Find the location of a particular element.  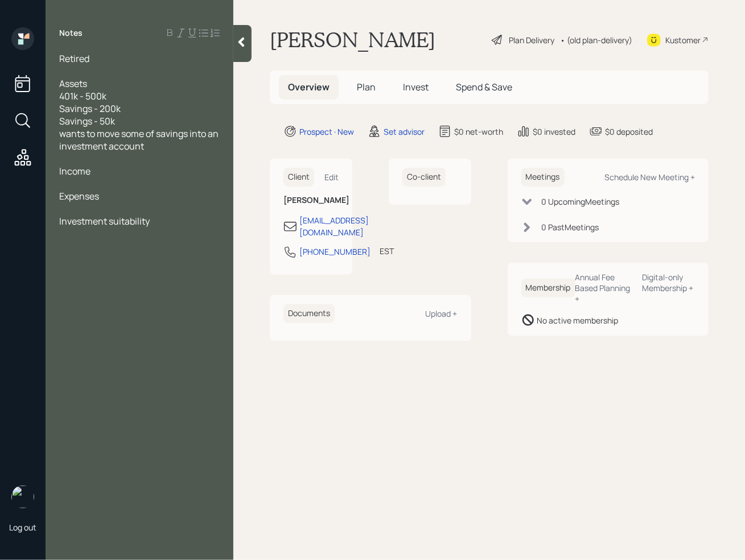

span: Spend & Save is located at coordinates (484, 87).